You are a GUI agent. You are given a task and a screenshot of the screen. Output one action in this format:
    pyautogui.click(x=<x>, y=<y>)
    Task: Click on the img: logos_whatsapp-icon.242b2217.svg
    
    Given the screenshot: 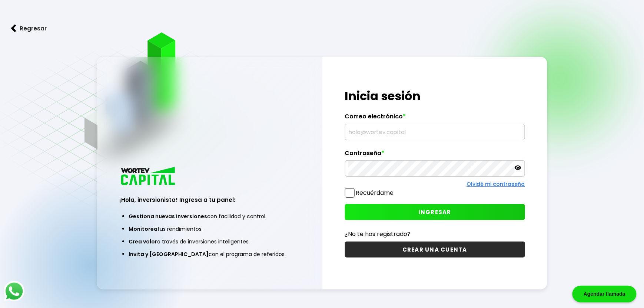 What is the action you would take?
    pyautogui.click(x=14, y=291)
    